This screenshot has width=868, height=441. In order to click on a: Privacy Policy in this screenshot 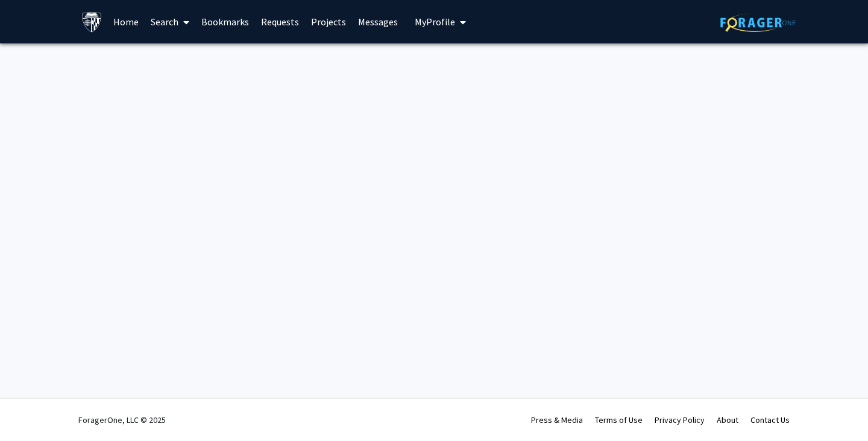, I will do `click(679, 420)`.